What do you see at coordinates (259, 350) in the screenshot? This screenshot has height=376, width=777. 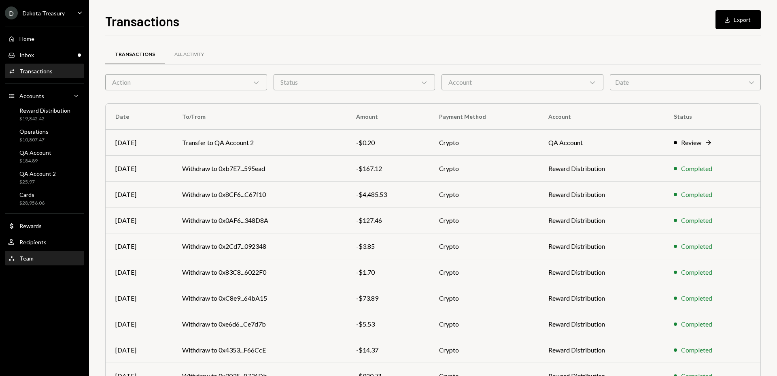 I see `td: Withdraw to 0x4353...F66CcE` at bounding box center [259, 350].